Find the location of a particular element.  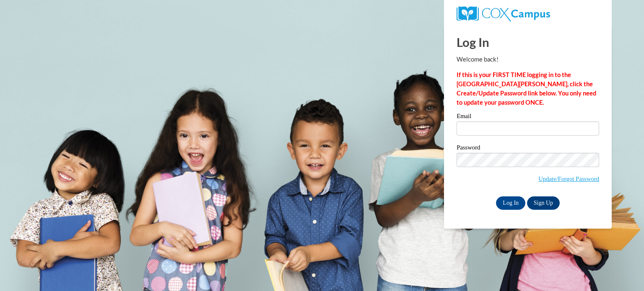

input: Log In is located at coordinates (510, 203).